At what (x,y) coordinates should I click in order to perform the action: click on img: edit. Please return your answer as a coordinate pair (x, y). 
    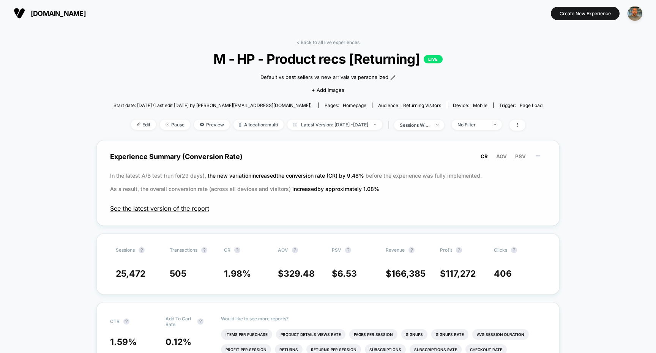
    Looking at the image, I should click on (139, 125).